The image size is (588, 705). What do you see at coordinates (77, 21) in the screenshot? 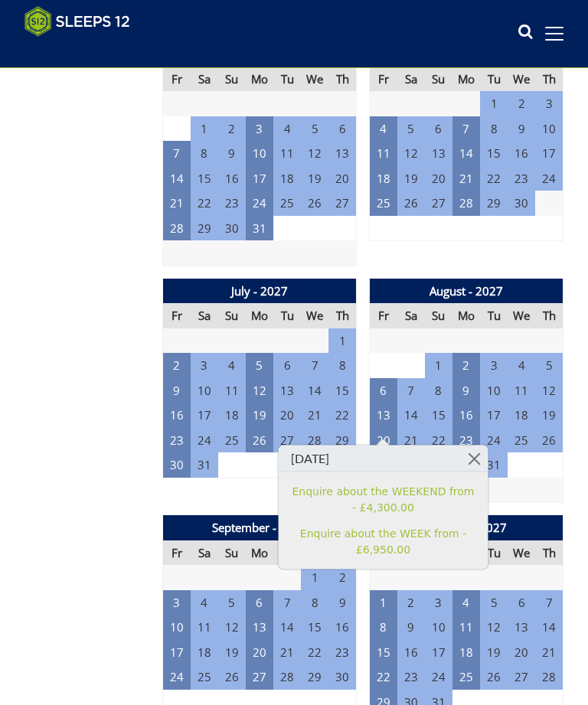
I see `img: Sleeps 12` at bounding box center [77, 21].